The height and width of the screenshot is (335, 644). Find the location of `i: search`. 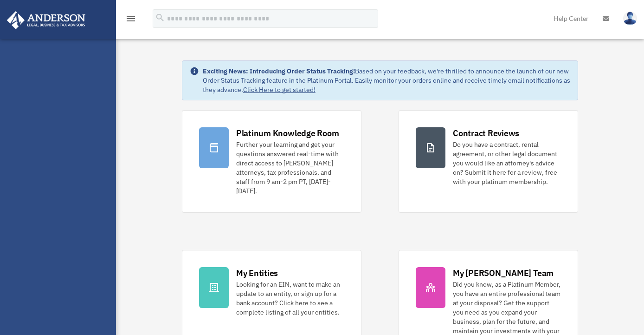

i: search is located at coordinates (160, 18).